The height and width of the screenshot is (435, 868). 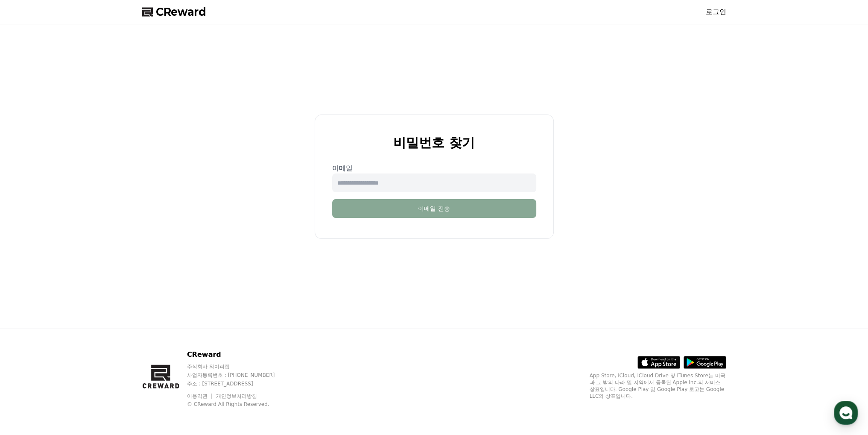 I want to click on p: App Store, iCloud, iCloud Drive 및 iTunes Store는 미국과 그 밖의 나라 및 지역에서 등록된 Apple Inc.의 서비스 상표입니다. Goo..., so click(x=658, y=385).